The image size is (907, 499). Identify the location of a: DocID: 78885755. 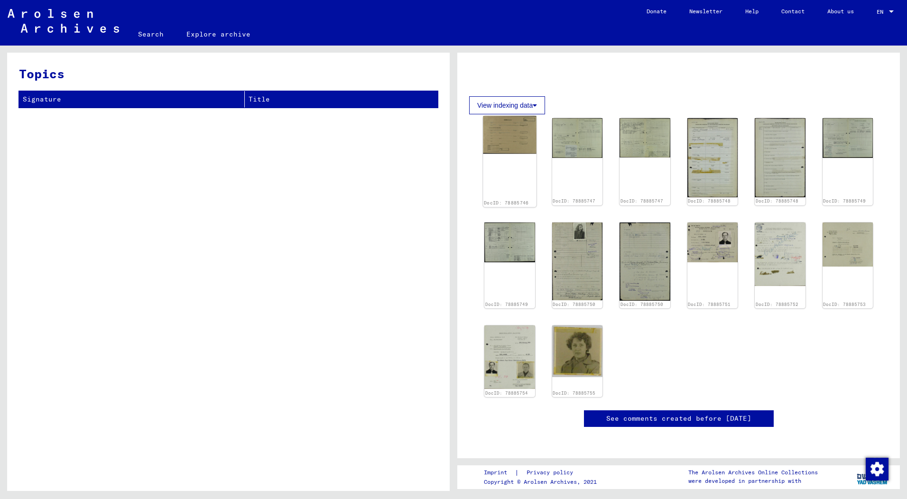
(574, 393).